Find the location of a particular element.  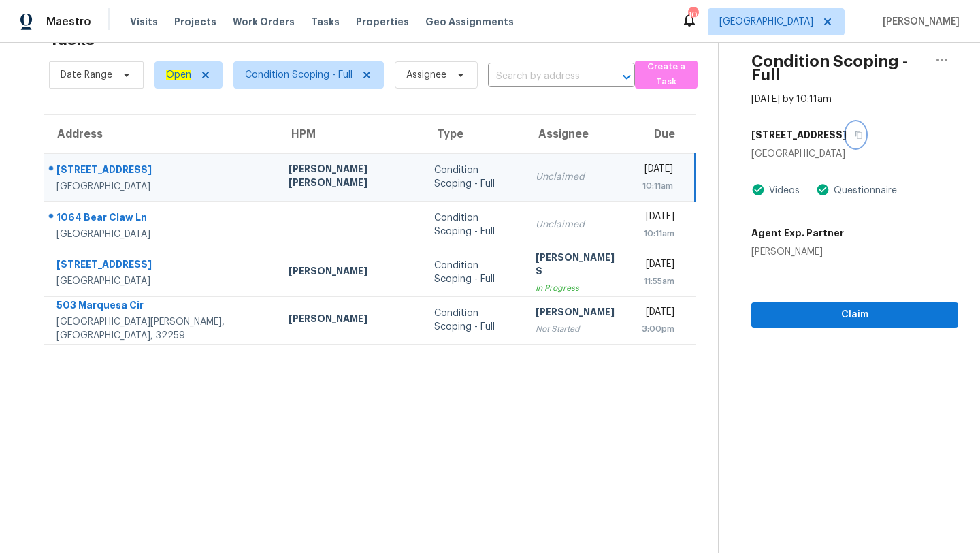

span: Assignee is located at coordinates (425, 75).